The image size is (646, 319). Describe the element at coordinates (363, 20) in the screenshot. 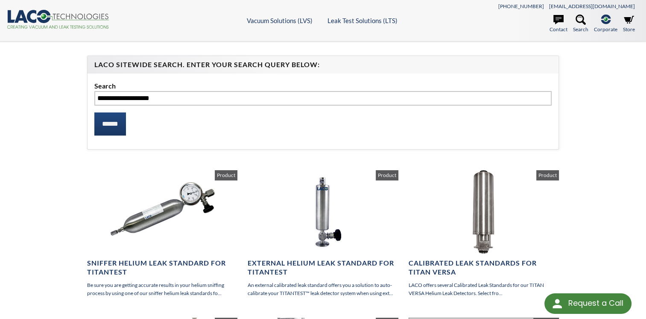

I see `a: Leak Test Solutions (LTS)` at that location.